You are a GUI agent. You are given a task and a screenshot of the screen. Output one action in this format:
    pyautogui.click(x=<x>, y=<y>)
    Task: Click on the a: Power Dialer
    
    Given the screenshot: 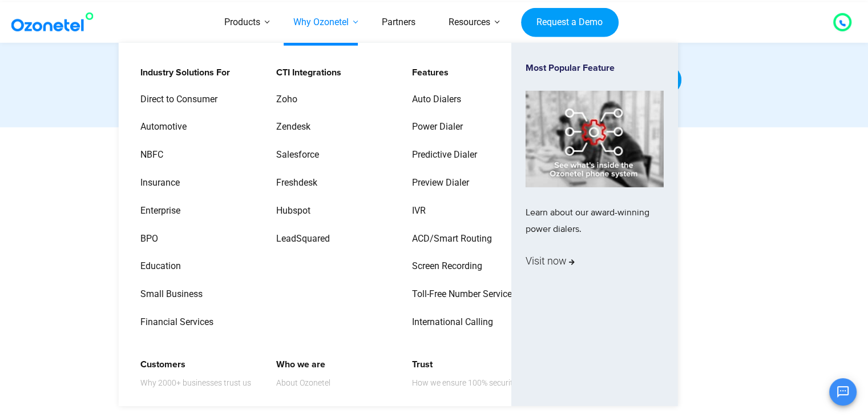 What is the action you would take?
    pyautogui.click(x=434, y=127)
    